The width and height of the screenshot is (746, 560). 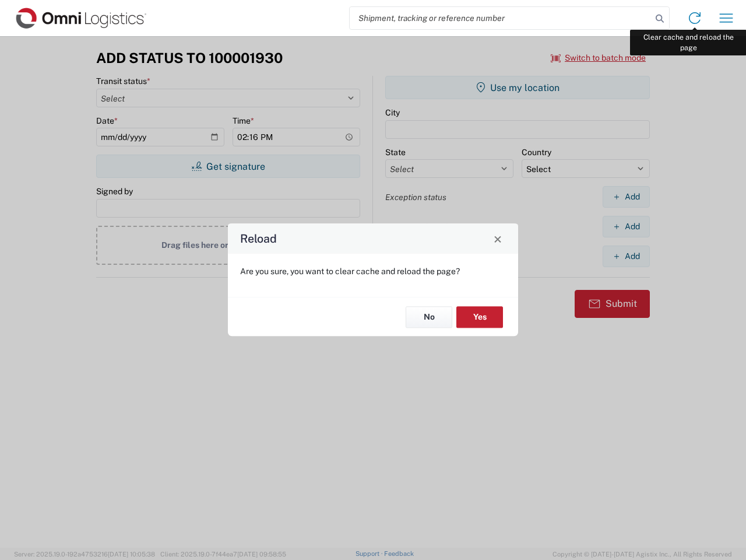 I want to click on h4: Reload, so click(x=258, y=238).